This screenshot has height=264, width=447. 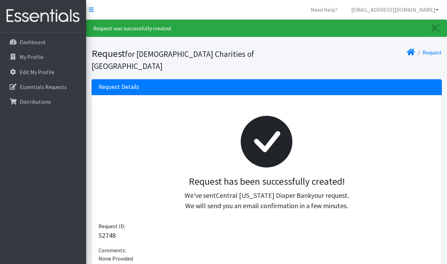 I want to click on h3: Request has been successfully created!, so click(x=266, y=181).